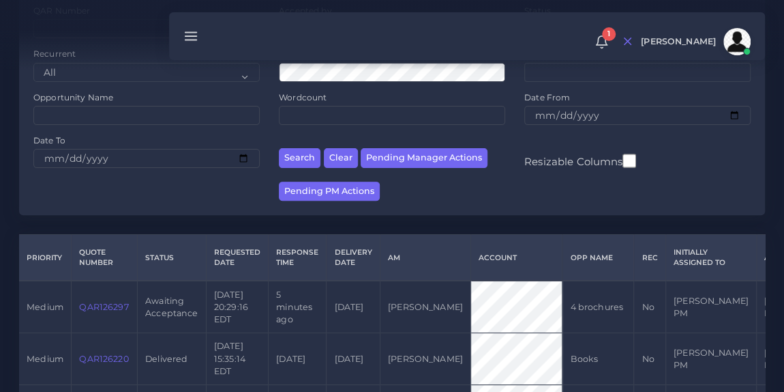 This screenshot has width=784, height=392. Describe the element at coordinates (73, 97) in the screenshot. I see `label: Opportunity Name` at that location.